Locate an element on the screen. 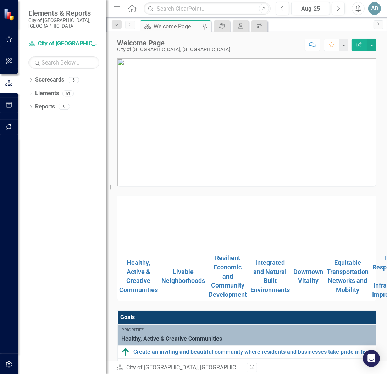 The height and width of the screenshot is (374, 387). div: 9 is located at coordinates (64, 107).